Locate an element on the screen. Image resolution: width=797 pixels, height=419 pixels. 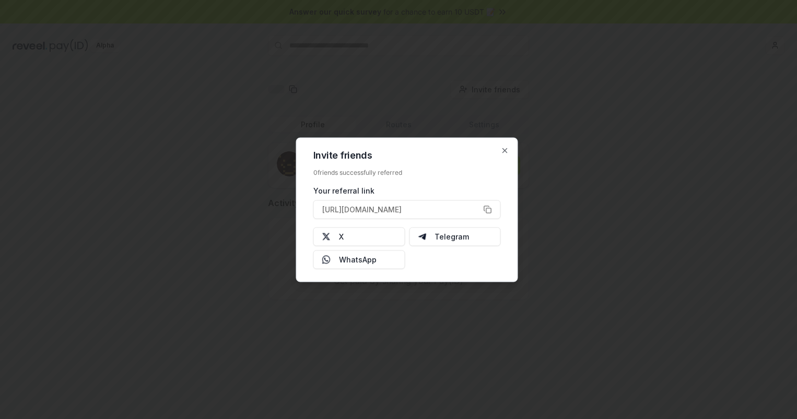
div: 0 friends successfully referred is located at coordinates (407, 172).